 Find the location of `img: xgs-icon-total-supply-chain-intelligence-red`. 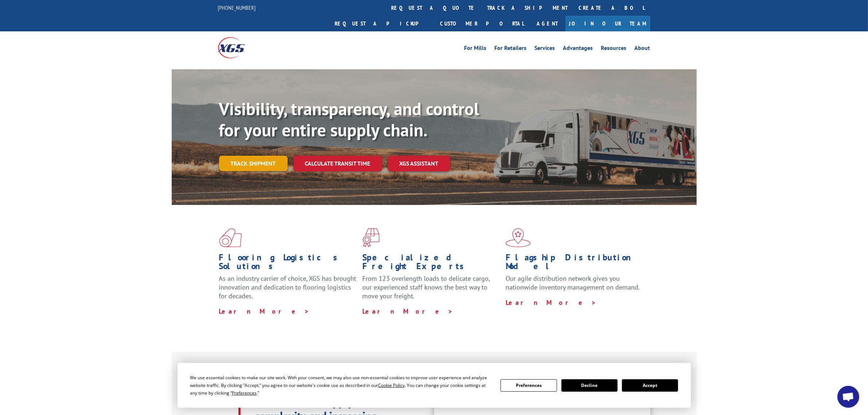

img: xgs-icon-total-supply-chain-intelligence-red is located at coordinates (230, 237).